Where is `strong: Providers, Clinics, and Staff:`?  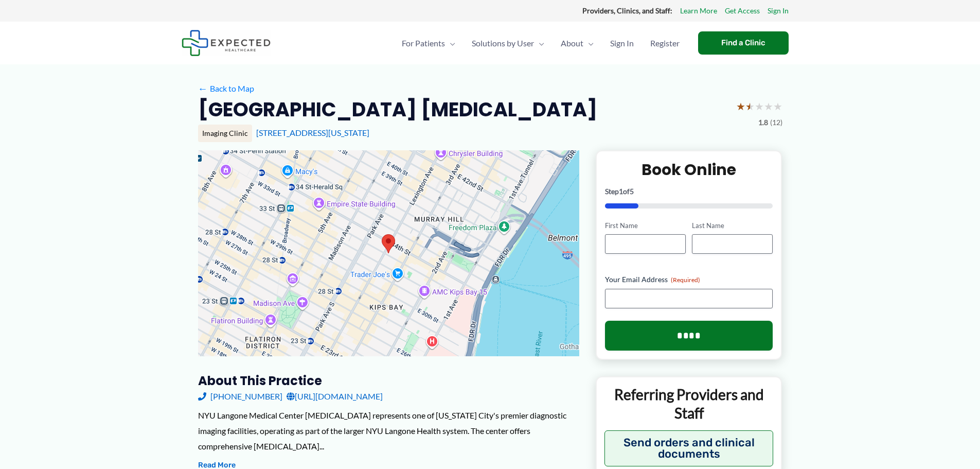 strong: Providers, Clinics, and Staff: is located at coordinates (627, 11).